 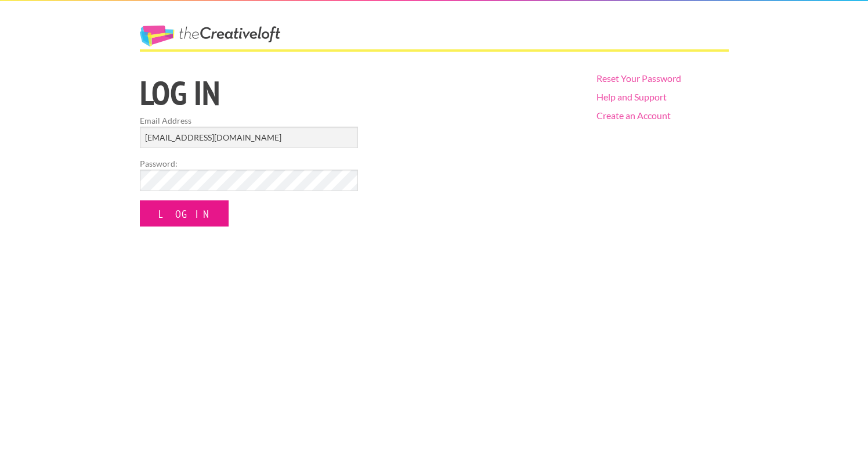 What do you see at coordinates (633, 115) in the screenshot?
I see `a: Create an Account` at bounding box center [633, 115].